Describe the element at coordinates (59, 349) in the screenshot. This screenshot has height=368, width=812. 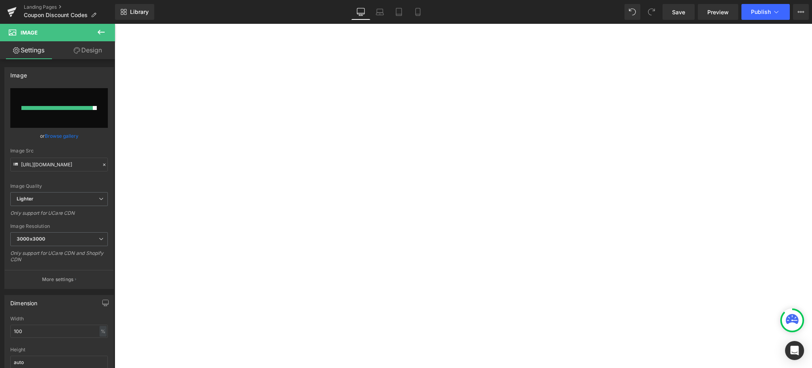
I see `div: Height` at that location.